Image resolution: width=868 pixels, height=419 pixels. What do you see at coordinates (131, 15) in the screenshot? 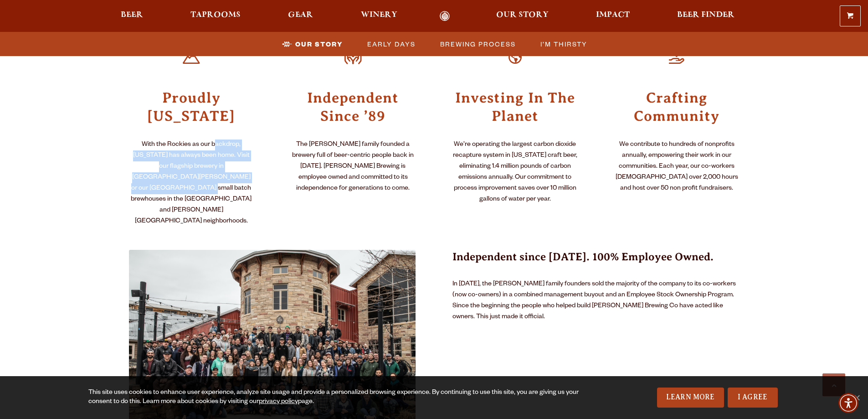
I see `span: Beer` at bounding box center [131, 15].